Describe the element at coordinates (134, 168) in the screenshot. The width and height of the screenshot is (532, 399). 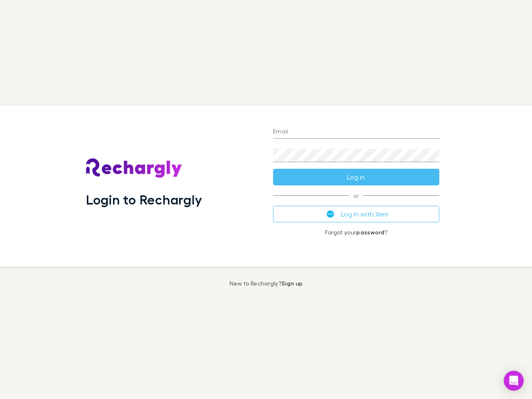
I see `img: Rechargly's Logo` at that location.